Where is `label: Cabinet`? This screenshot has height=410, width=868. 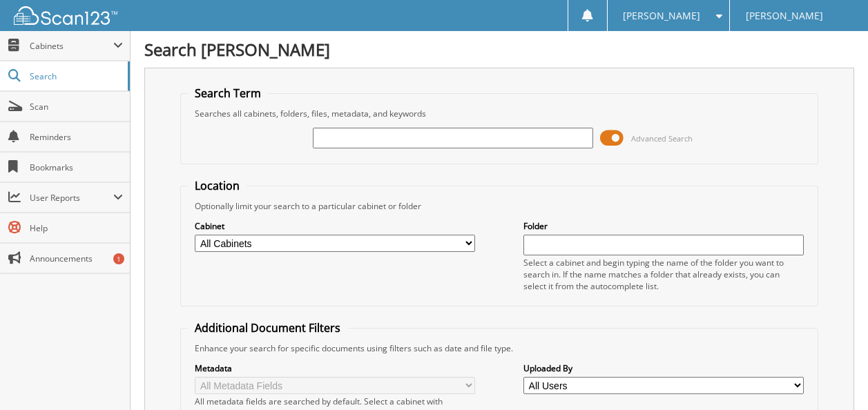 label: Cabinet is located at coordinates (335, 226).